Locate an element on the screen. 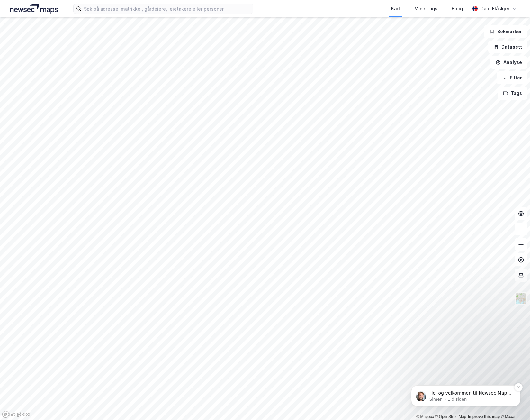 This screenshot has height=420, width=530. div: Mine Tags is located at coordinates (426, 9).